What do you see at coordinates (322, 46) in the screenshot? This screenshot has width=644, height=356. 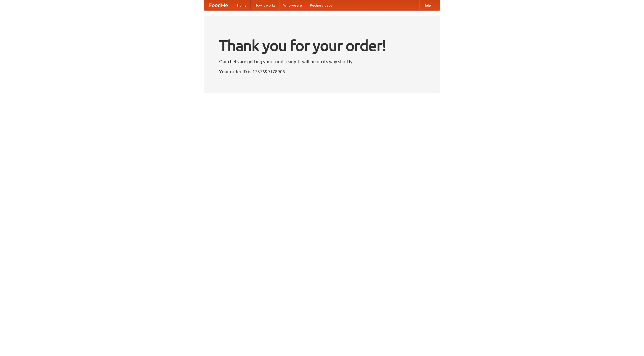 I see `h1: Thank you for your order!` at bounding box center [322, 46].